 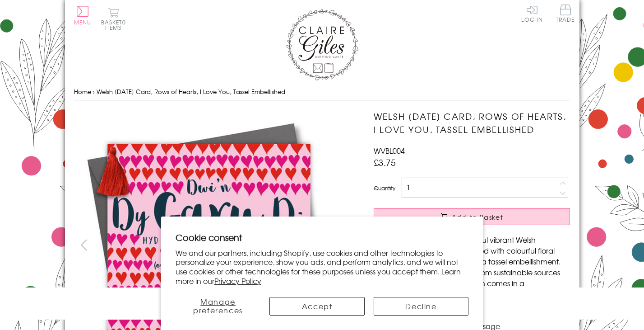 I want to click on button: Basket0 items, so click(x=113, y=19).